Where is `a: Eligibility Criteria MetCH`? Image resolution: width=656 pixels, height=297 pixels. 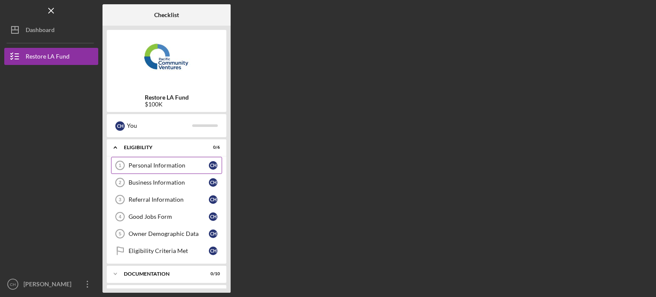
a: Eligibility Criteria MetCH is located at coordinates (167, 251).